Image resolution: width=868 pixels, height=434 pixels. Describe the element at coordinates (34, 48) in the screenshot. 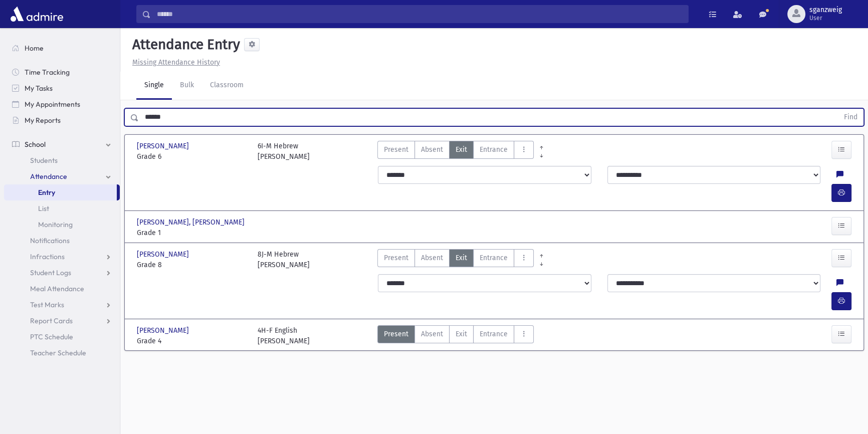

I see `span: Home` at that location.